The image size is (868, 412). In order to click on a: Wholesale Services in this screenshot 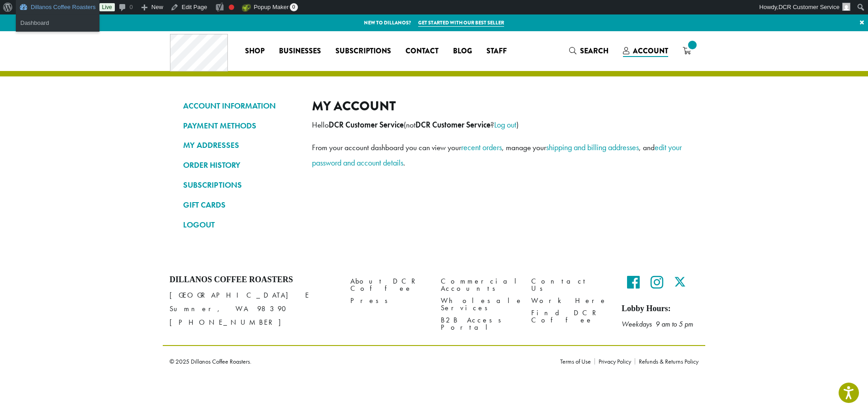, I will do `click(479, 304)`.